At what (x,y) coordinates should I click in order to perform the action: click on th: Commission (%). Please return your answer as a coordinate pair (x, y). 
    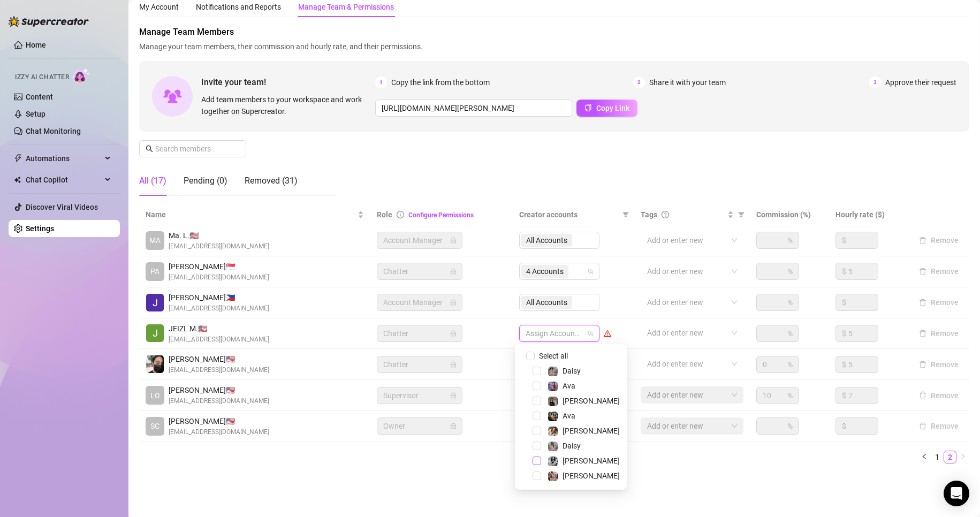
    Looking at the image, I should click on (789, 215).